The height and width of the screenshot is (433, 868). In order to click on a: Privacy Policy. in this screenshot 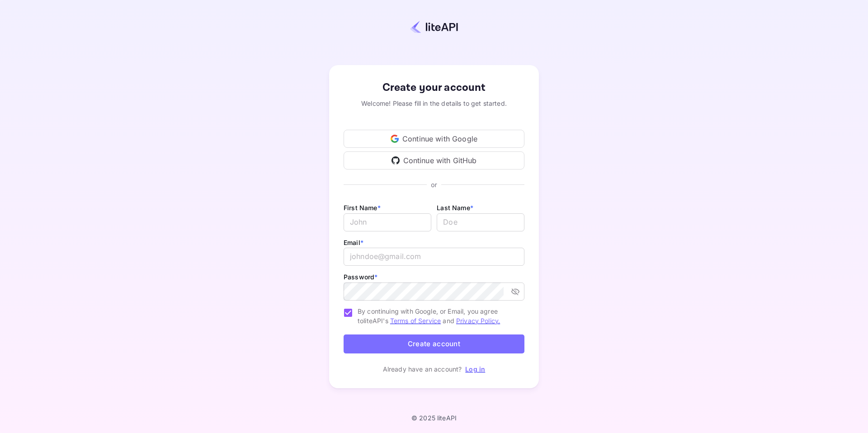, I will do `click(478, 320)`.